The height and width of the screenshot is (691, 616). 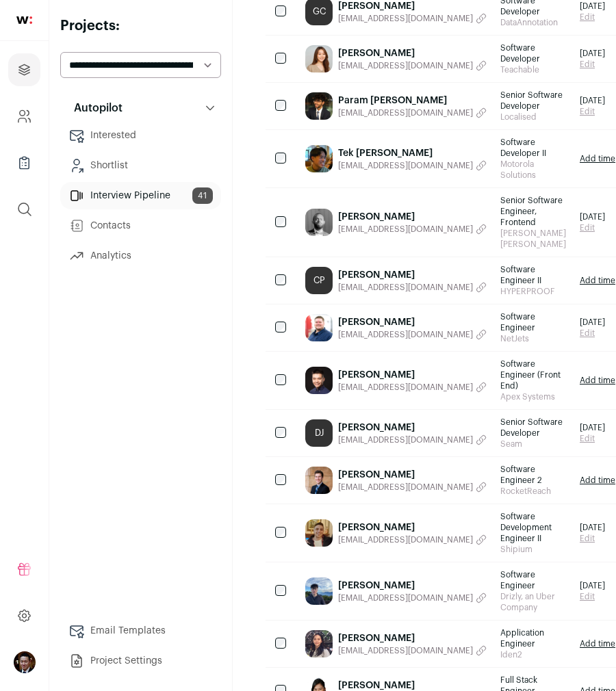 What do you see at coordinates (533, 22) in the screenshot?
I see `span: DataAnnotation` at bounding box center [533, 22].